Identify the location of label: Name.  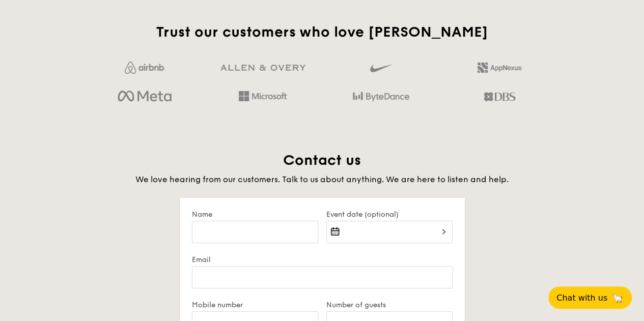
(255, 214).